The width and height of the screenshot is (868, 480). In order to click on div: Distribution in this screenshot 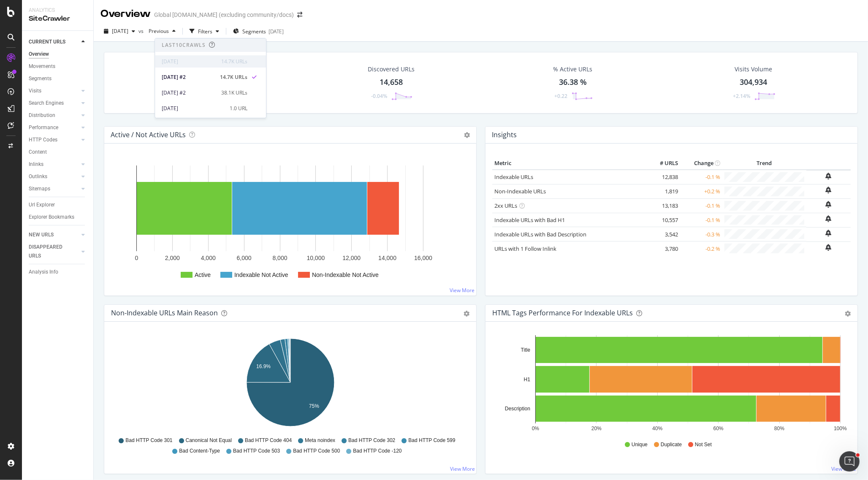, I will do `click(42, 115)`.